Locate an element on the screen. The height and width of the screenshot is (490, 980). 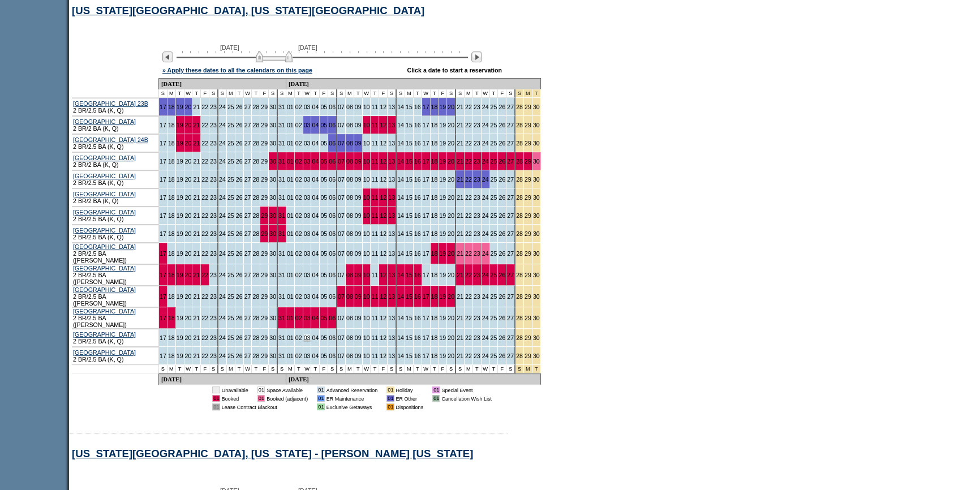
a: 31 is located at coordinates (282, 216).